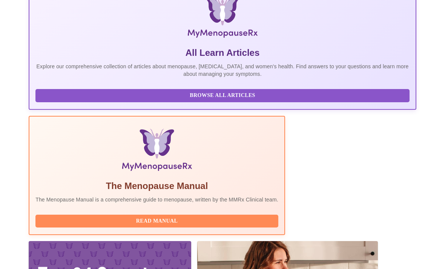 The height and width of the screenshot is (269, 445). I want to click on span: Read Manual, so click(157, 221).